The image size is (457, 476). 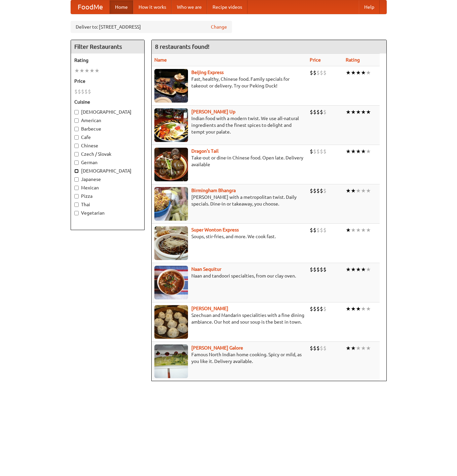 What do you see at coordinates (171, 165) in the screenshot?
I see `img: dragon.jpg` at bounding box center [171, 165].